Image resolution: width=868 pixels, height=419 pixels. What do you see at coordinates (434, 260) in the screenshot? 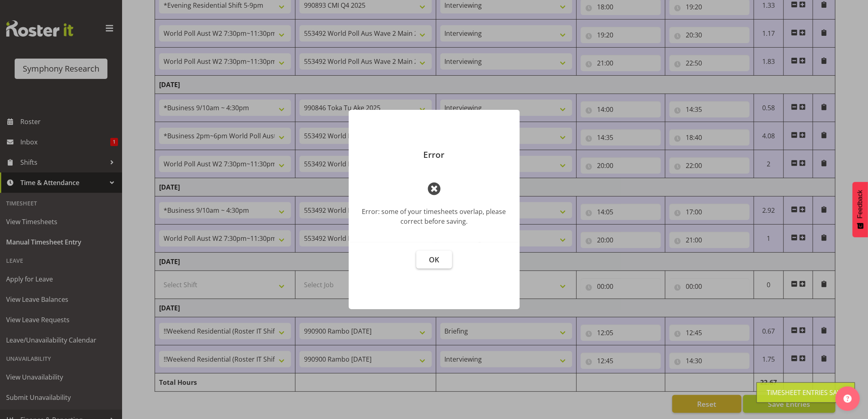
I see `button: OK` at bounding box center [434, 260].